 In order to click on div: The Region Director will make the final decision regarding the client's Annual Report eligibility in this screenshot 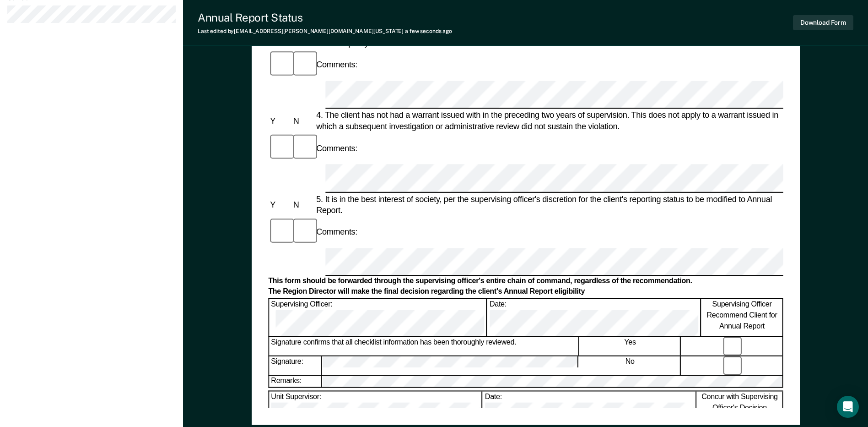, I will do `click(525, 292)`.